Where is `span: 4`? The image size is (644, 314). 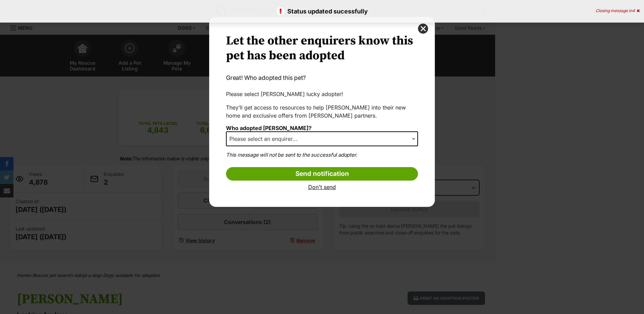
span: 4 is located at coordinates (633, 11).